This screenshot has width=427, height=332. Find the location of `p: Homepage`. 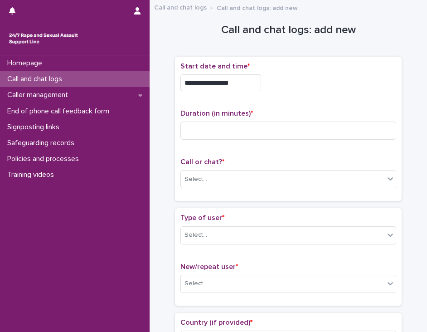

p: Homepage is located at coordinates (26, 63).